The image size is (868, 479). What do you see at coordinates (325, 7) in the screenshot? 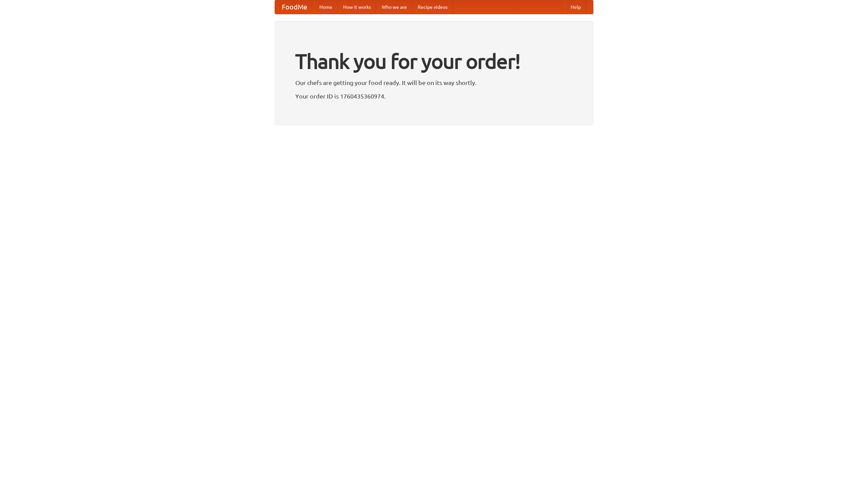
I see `a: Home` at bounding box center [325, 7].